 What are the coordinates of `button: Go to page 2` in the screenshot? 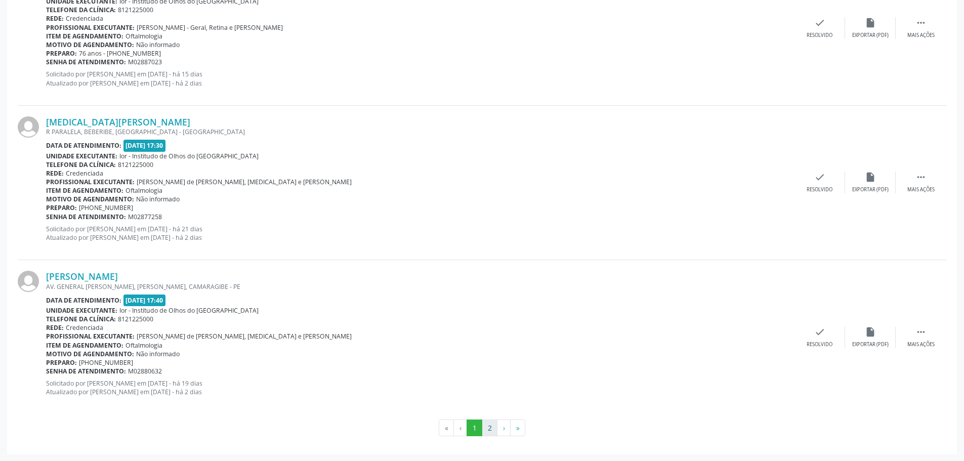 It's located at (490, 428).